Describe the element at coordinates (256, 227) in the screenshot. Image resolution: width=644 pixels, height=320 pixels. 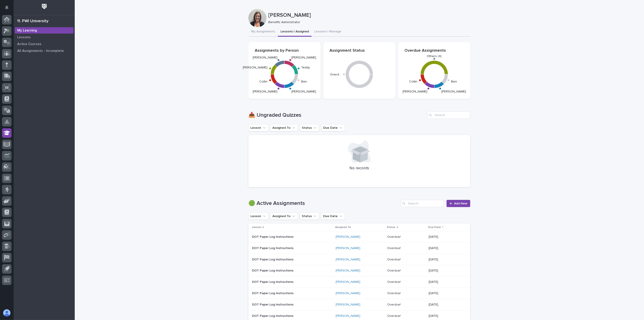
I see `p: Lesson` at that location.